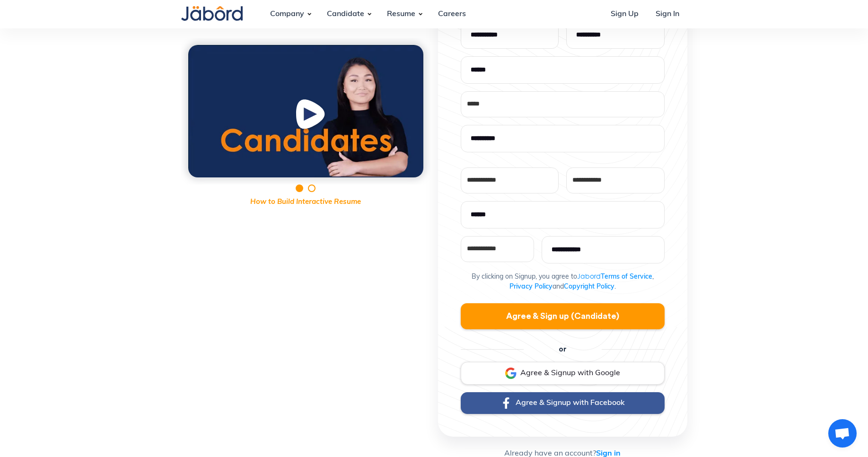 This screenshot has height=457, width=868. What do you see at coordinates (563, 349) in the screenshot?
I see `div: or` at bounding box center [563, 349].